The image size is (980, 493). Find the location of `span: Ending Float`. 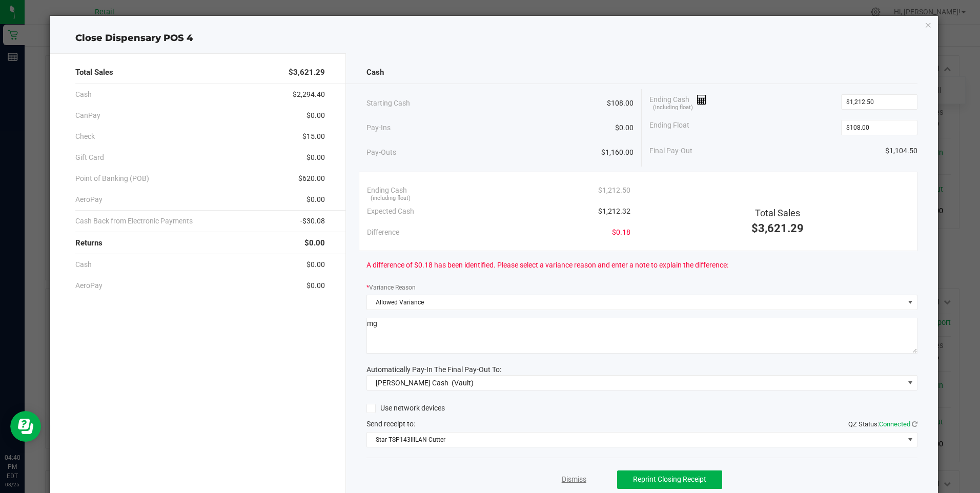

span: Ending Float is located at coordinates (669, 128).